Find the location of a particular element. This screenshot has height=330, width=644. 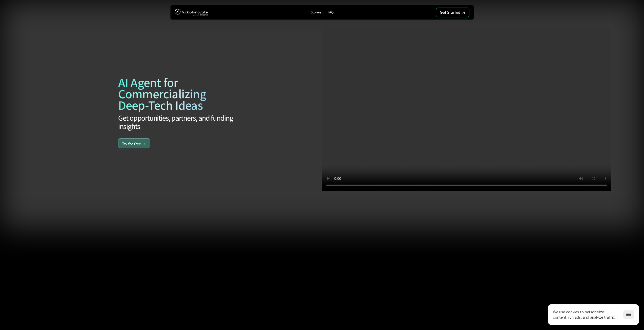

p: FAQ is located at coordinates (330, 12).